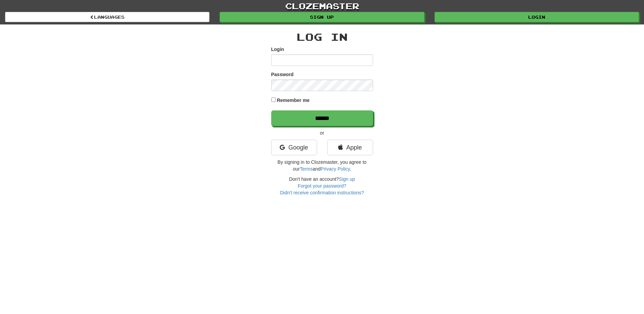 Image resolution: width=644 pixels, height=314 pixels. I want to click on label: Password, so click(282, 74).